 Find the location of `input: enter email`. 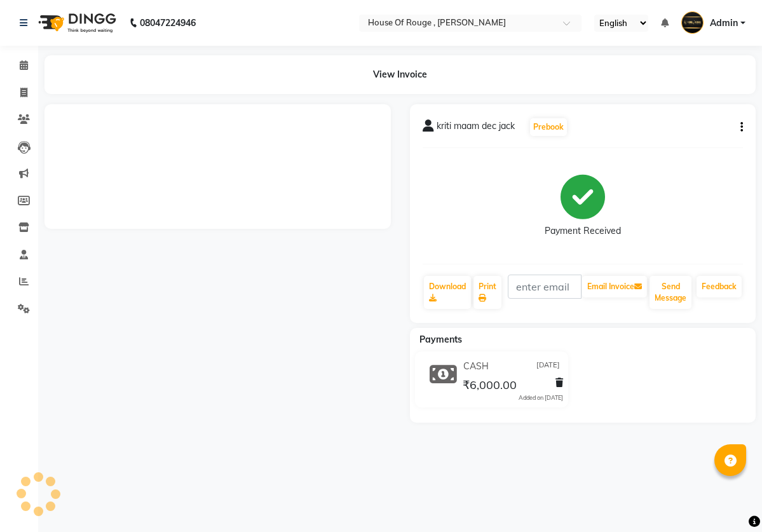

input: enter email is located at coordinates (544, 286).